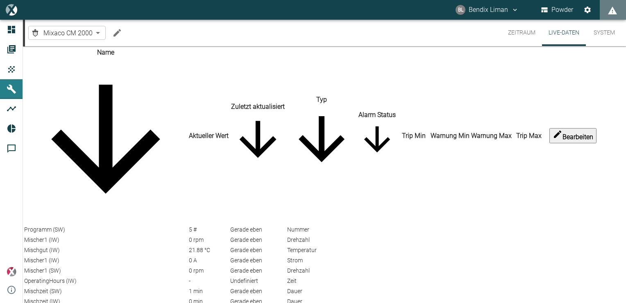 The image size is (626, 303). Describe the element at coordinates (461, 10) in the screenshot. I see `div: BL` at that location.